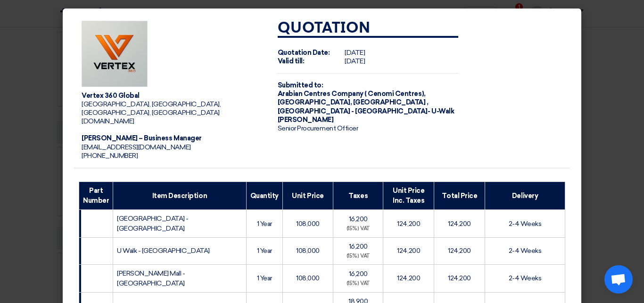 Image resolution: width=644 pixels, height=303 pixels. I want to click on a: Open chat, so click(619, 279).